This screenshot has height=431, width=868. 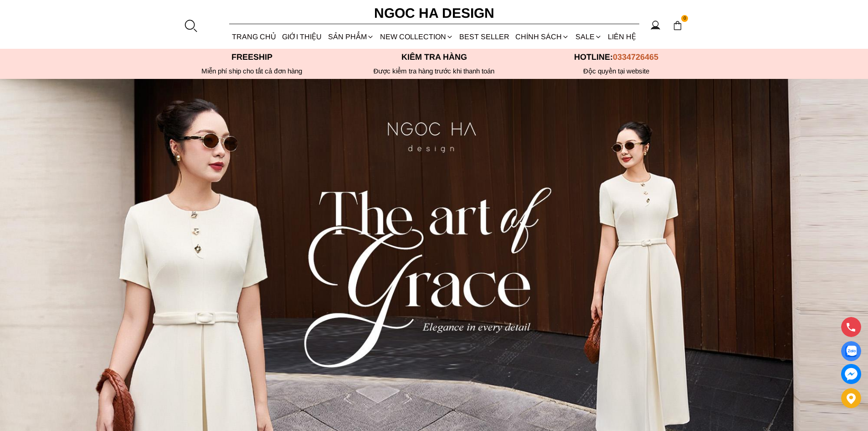 What do you see at coordinates (851, 351) in the screenshot?
I see `img: Display image` at bounding box center [851, 351].